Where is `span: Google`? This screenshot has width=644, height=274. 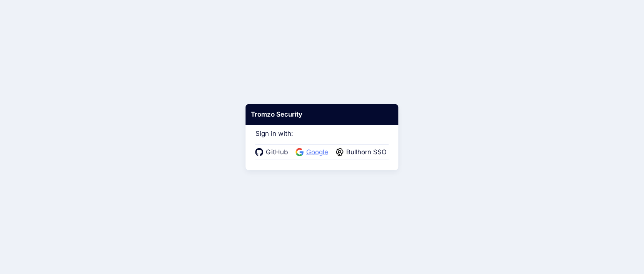
span: Google is located at coordinates (317, 153).